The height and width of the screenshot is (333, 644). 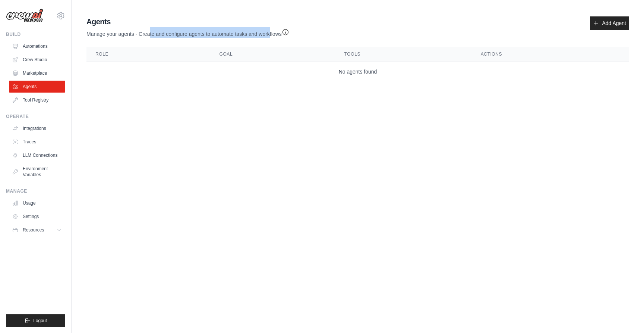 What do you see at coordinates (358, 72) in the screenshot?
I see `td: No agents found` at bounding box center [358, 72].